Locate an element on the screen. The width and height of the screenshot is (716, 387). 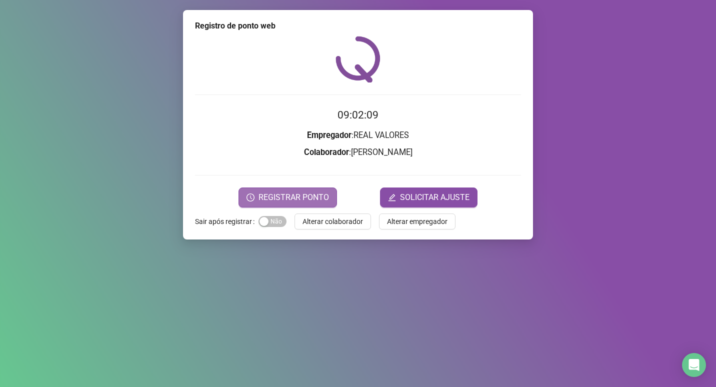
time: 09:02:09 is located at coordinates (358, 115).